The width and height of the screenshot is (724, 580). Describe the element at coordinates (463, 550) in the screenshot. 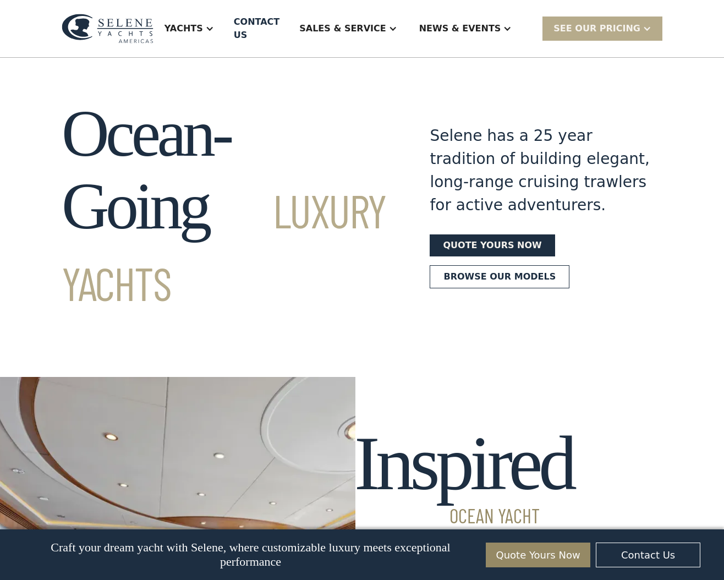

I see `span: Builders` at that location.